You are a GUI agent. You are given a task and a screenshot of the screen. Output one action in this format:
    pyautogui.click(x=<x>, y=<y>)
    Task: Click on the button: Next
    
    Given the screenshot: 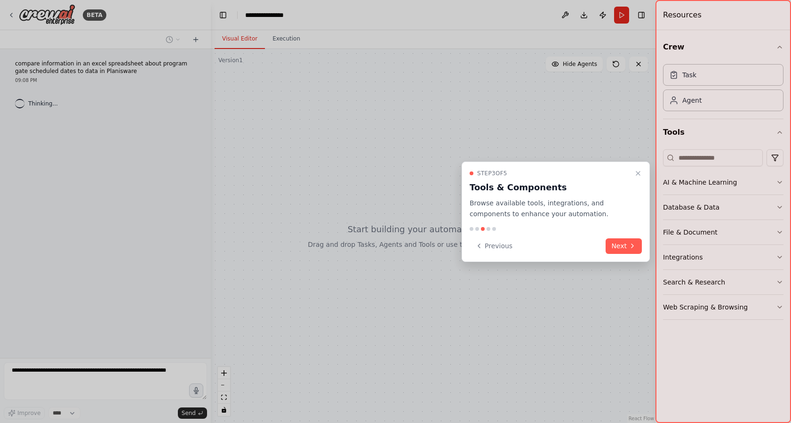 What is the action you would take?
    pyautogui.click(x=624, y=246)
    